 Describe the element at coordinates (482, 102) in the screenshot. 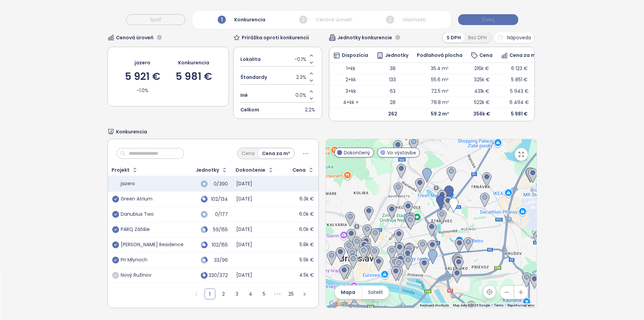

I see `td: 522k €` at that location.